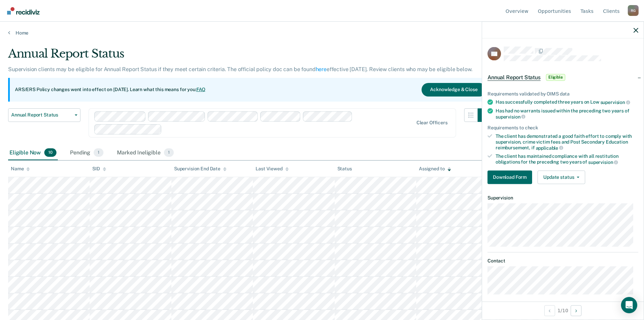 Image resolution: width=644 pixels, height=320 pixels. Describe the element at coordinates (567, 159) in the screenshot. I see `div: The client has maintained compliance with all restitution obligations for the preceding two years of` at that location.